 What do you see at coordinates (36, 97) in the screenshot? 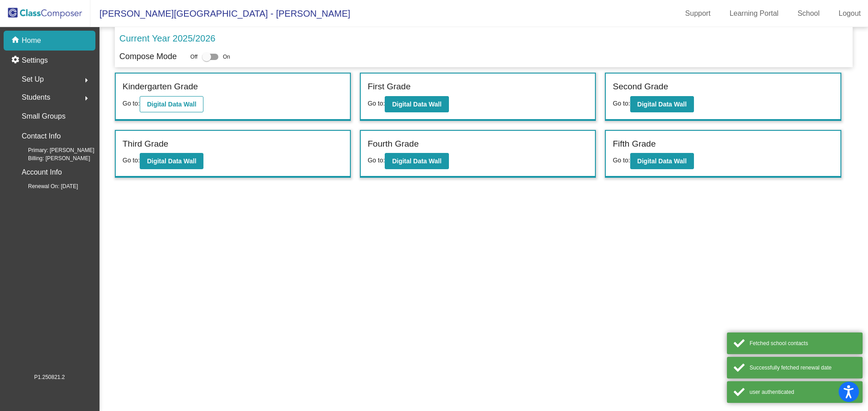
I see `span: Students` at bounding box center [36, 97].